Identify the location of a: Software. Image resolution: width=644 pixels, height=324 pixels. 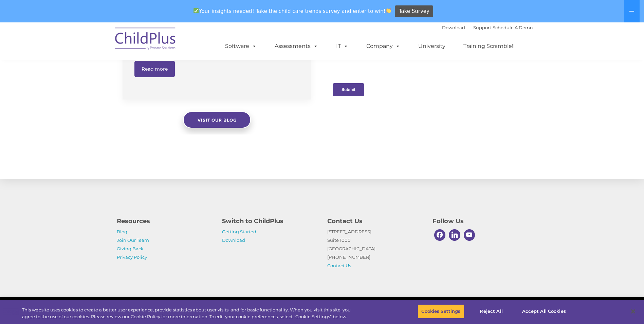
(241, 46).